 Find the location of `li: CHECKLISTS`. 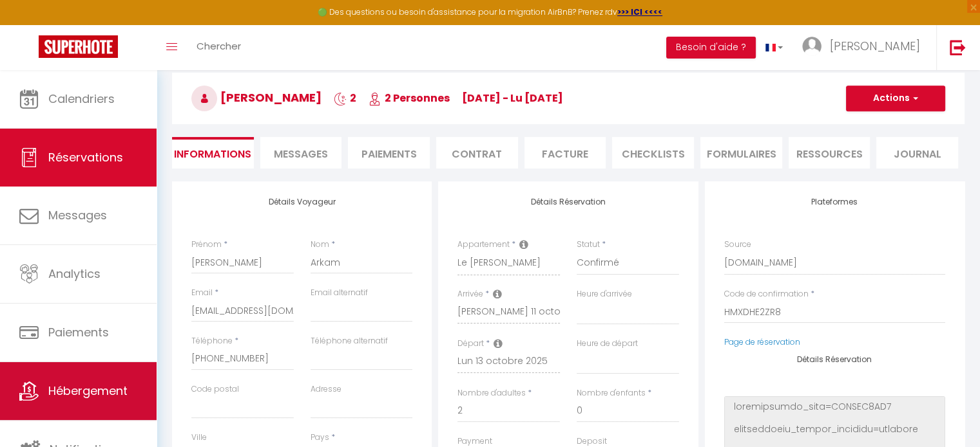

li: CHECKLISTS is located at coordinates (652, 153).